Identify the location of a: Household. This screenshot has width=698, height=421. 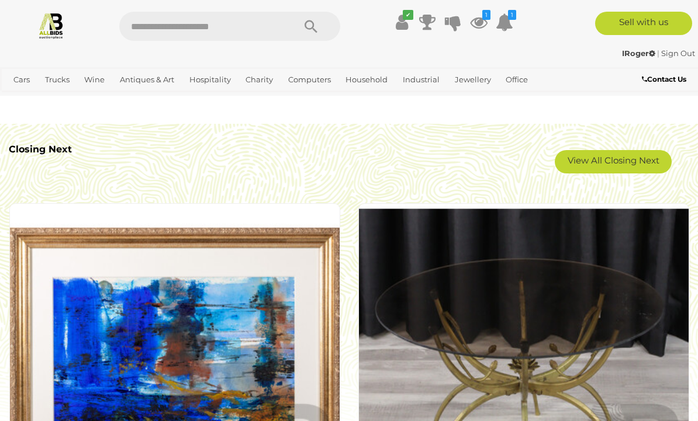
(366, 79).